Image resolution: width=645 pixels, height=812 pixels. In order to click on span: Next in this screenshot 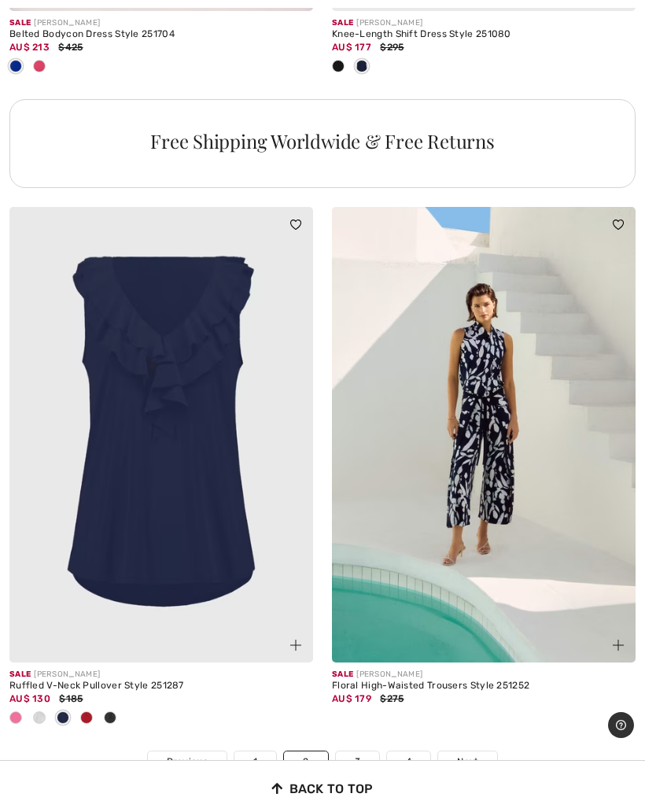, I will do `click(468, 762)`.